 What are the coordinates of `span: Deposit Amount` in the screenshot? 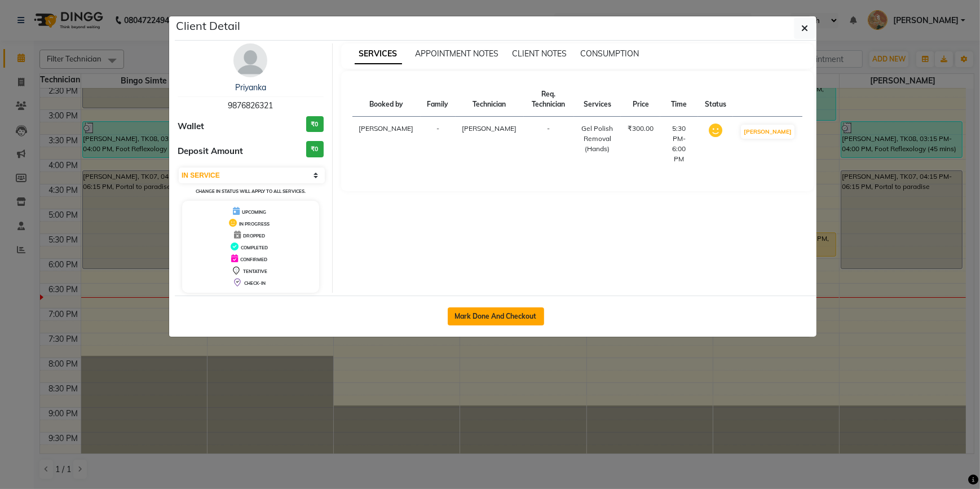 It's located at (211, 151).